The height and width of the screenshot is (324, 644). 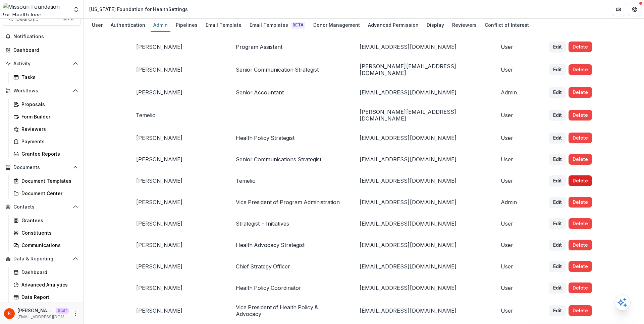 I want to click on div: ⌘ + K, so click(x=69, y=19).